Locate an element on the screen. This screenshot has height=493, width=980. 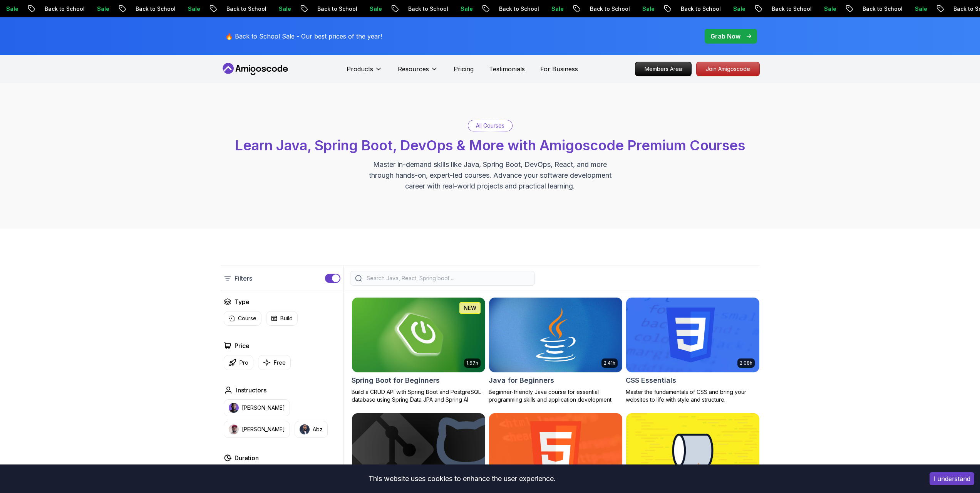
button: Pro is located at coordinates (239, 362).